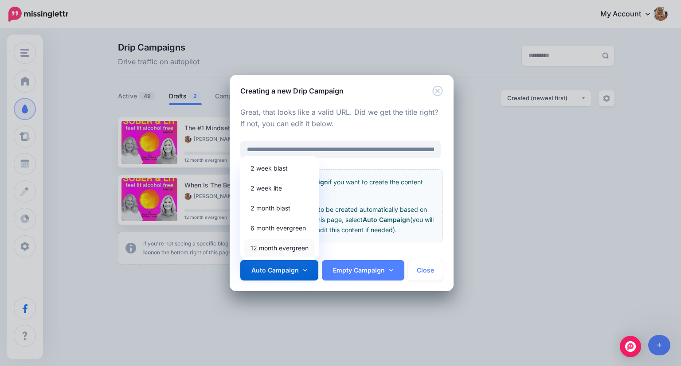 The image size is (681, 366). Describe the element at coordinates (363, 271) in the screenshot. I see `a: Empty Campaign` at that location.